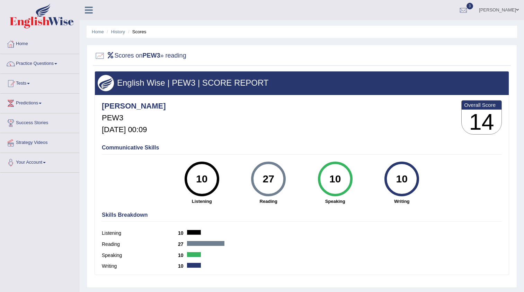 The height and width of the screenshot is (292, 524). What do you see at coordinates (40, 63) in the screenshot?
I see `a: Practice Questions` at bounding box center [40, 63].